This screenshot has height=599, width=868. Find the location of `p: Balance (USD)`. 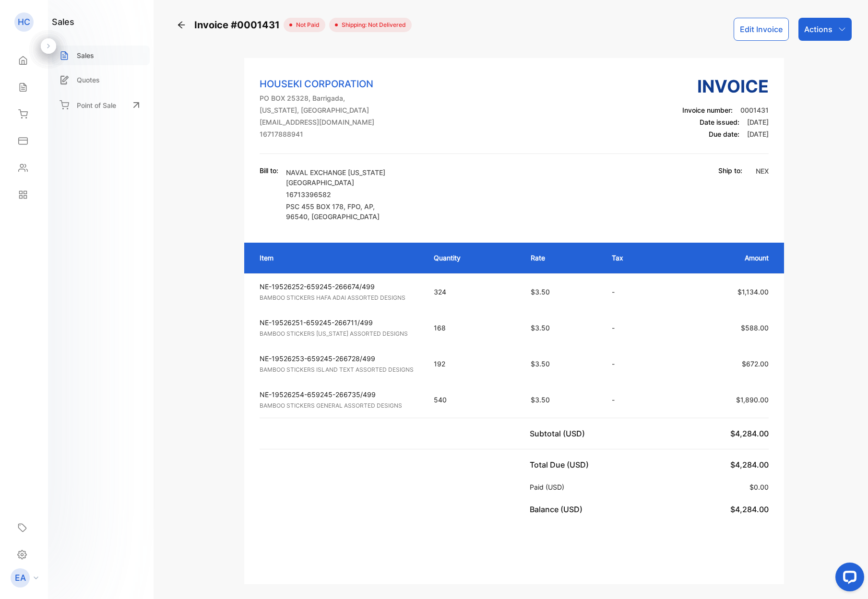

p: Balance (USD) is located at coordinates (558, 509).